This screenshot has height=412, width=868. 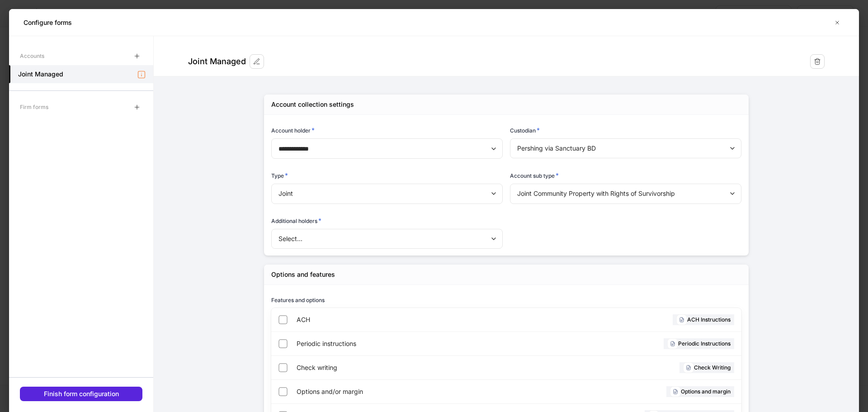 What do you see at coordinates (81, 394) in the screenshot?
I see `button: Finish form configuration` at bounding box center [81, 394].